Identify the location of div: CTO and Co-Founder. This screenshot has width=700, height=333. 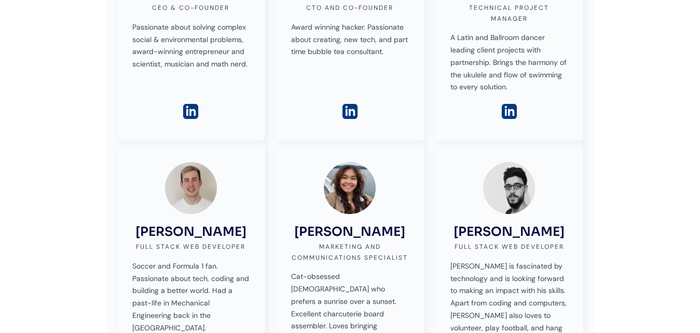
(350, 8).